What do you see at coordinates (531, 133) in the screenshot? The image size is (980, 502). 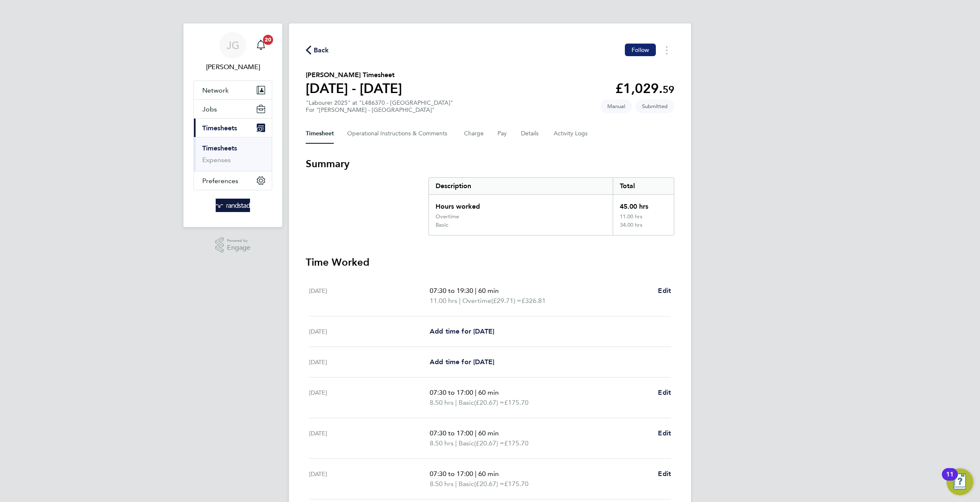 I see `button: Details` at bounding box center [531, 133].